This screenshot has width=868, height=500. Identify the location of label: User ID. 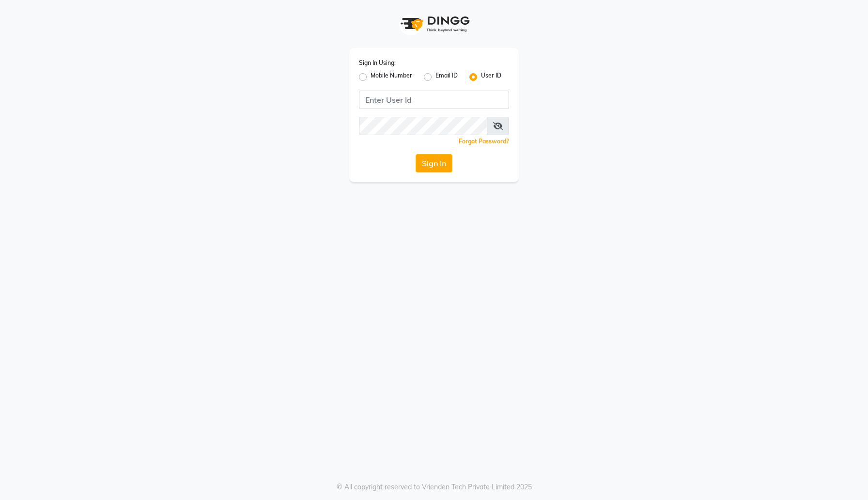
(491, 77).